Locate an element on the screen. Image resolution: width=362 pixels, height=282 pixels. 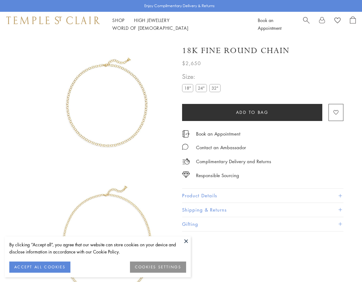
a: Search is located at coordinates (306, 24).